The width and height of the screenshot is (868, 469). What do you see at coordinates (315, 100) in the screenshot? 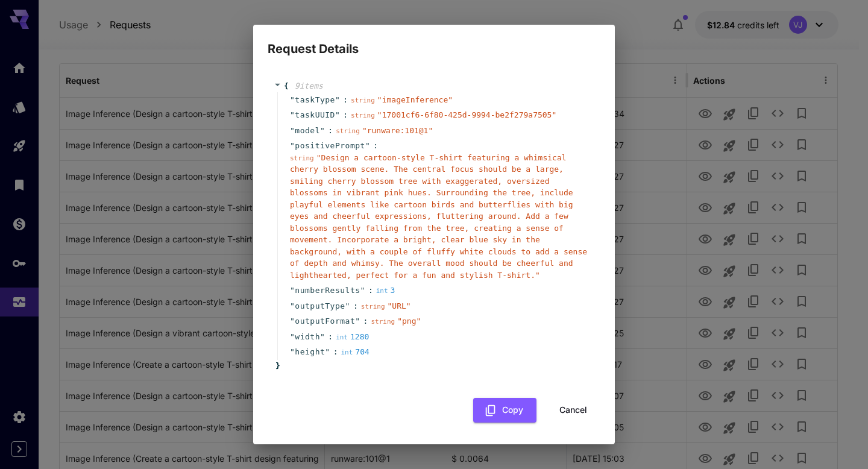
I see `span: taskType` at bounding box center [315, 100].